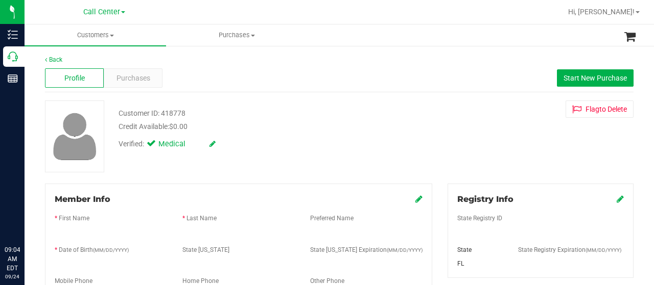 This screenshot has height=285, width=654. I want to click on label: Date of Birth, so click(93, 250).